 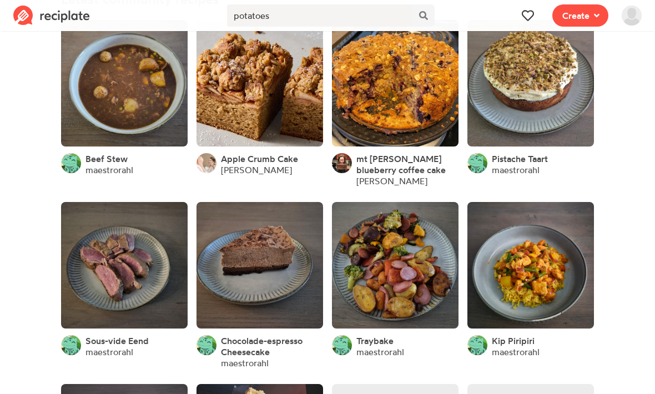 What do you see at coordinates (259, 159) in the screenshot?
I see `a: Apple Crumb Cake` at bounding box center [259, 159].